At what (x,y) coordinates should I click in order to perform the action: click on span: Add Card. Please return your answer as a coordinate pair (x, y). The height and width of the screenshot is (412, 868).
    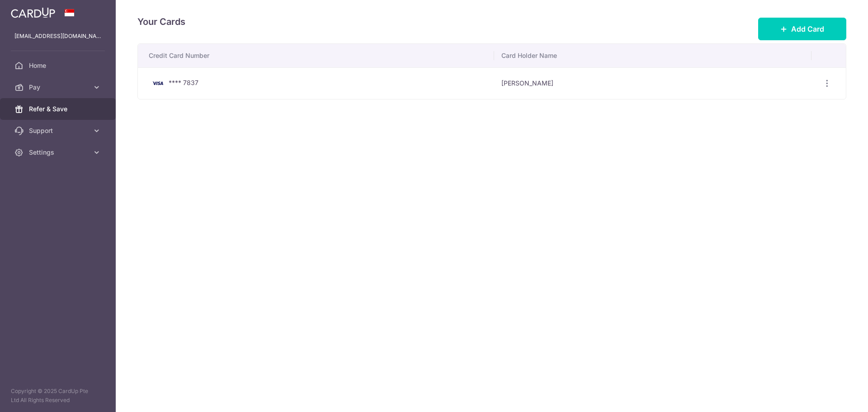
    Looking at the image, I should click on (807, 29).